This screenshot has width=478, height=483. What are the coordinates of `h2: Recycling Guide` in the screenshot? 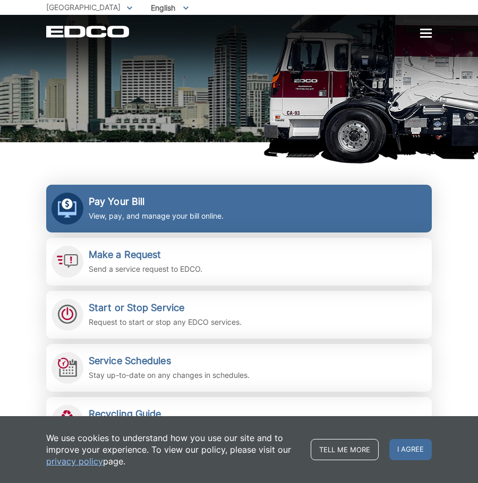 It's located at (169, 414).